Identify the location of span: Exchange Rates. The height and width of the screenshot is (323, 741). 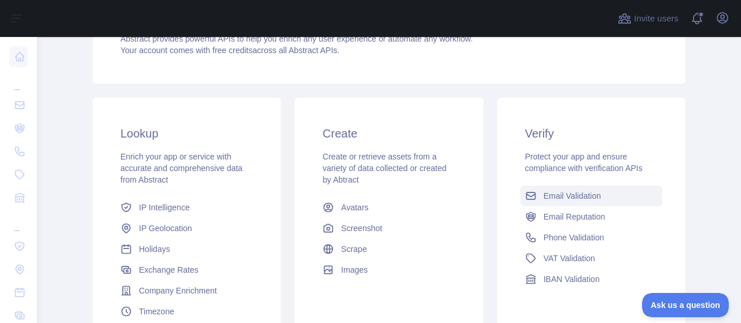
(168, 270).